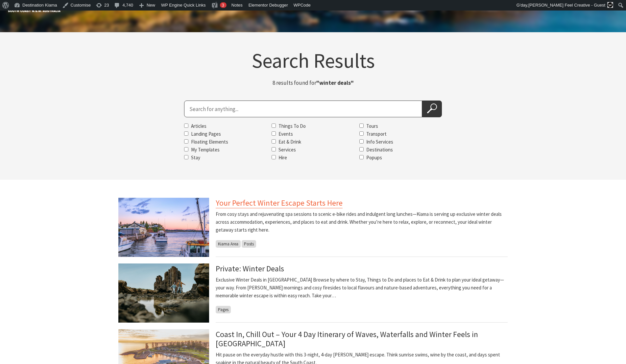  I want to click on p: From cosy stays and rejuvenating spa sessions to scenic e-bike rides and indulgent long lunches—K..., so click(362, 222).